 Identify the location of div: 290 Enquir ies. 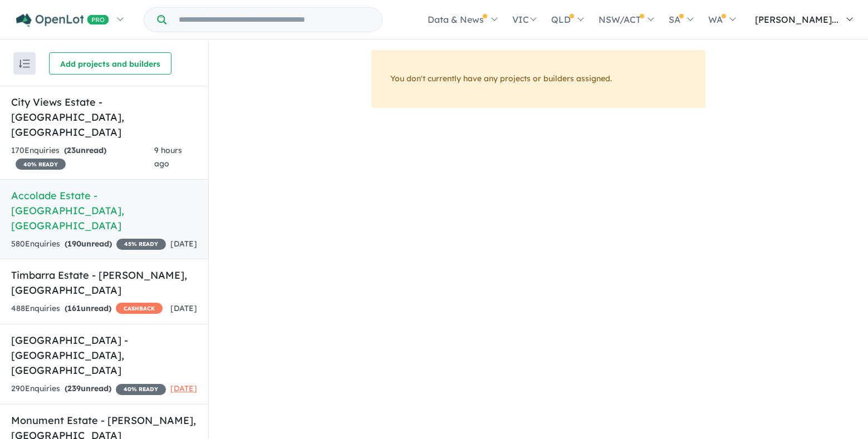
(88, 389).